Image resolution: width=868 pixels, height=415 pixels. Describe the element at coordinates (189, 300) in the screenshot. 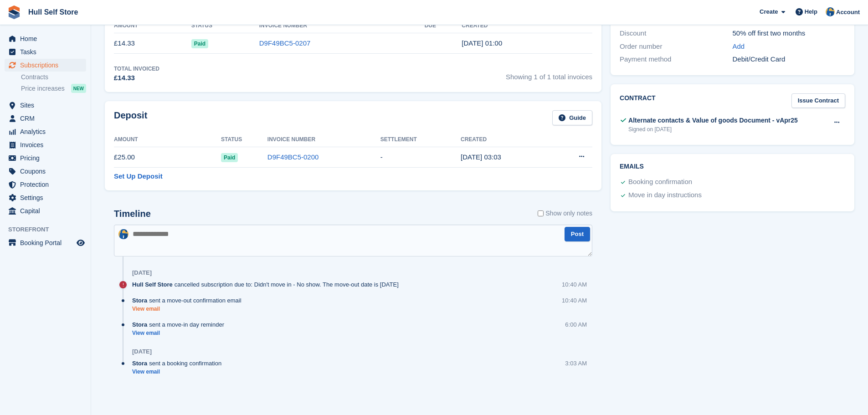

I see `div: sent a move-out confirmation email` at that location.